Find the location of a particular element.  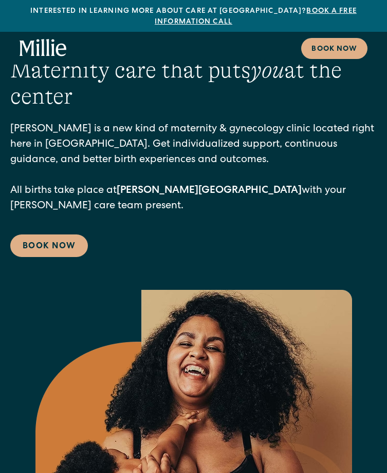

a: Book Now is located at coordinates (49, 246).